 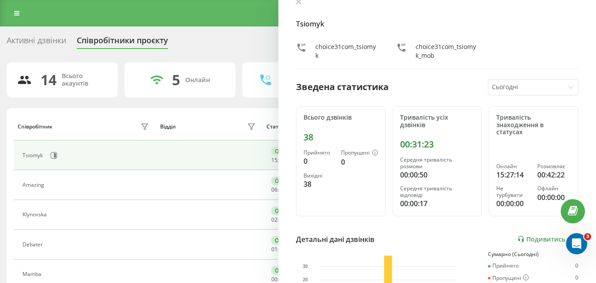 I want to click on div: Тривалість знаходження в статусах, so click(x=533, y=125).